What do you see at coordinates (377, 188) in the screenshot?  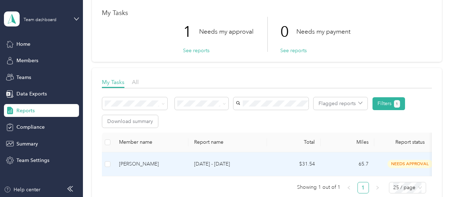 I see `button: right` at bounding box center [377, 188].